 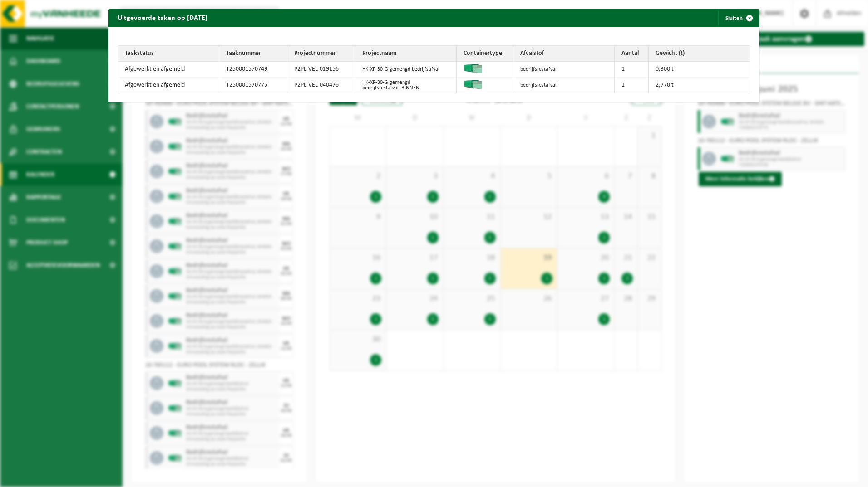 I want to click on td: P2PL-VEL-019156, so click(x=322, y=69).